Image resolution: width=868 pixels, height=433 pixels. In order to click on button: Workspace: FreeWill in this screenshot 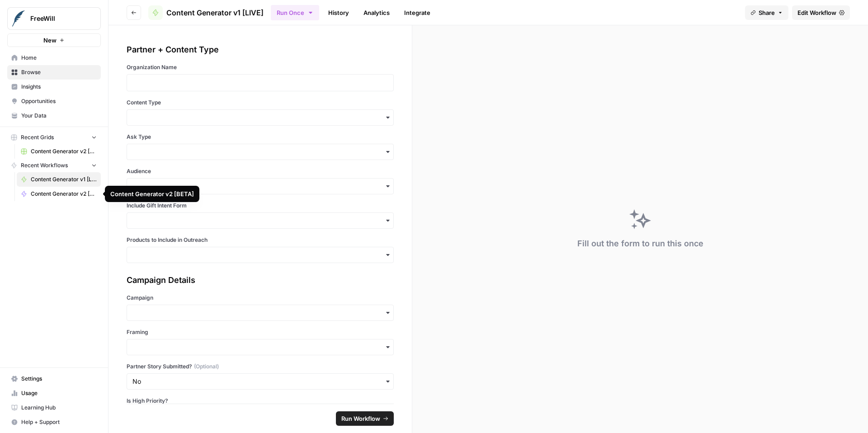, I will do `click(54, 19)`.